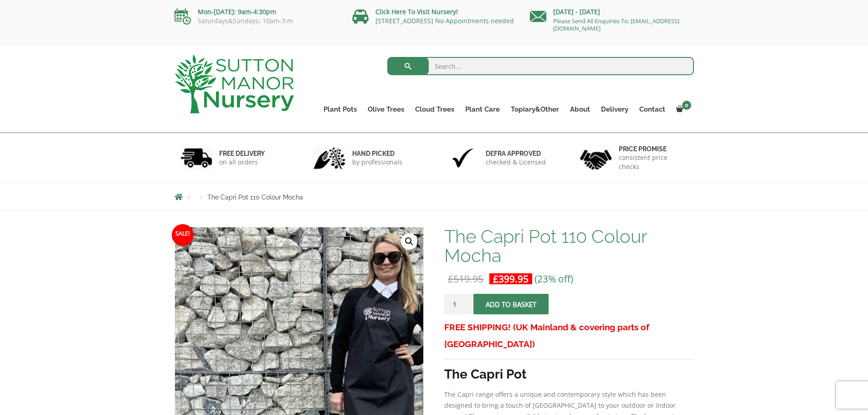 This screenshot has width=868, height=415. What do you see at coordinates (242, 162) in the screenshot?
I see `p: on all orders` at bounding box center [242, 162].